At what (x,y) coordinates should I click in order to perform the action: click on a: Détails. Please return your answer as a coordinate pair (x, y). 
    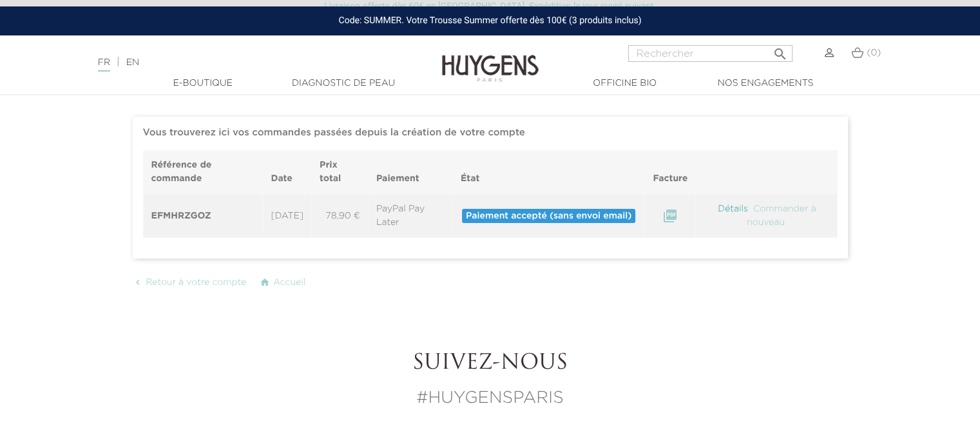
    Looking at the image, I should click on (733, 209).